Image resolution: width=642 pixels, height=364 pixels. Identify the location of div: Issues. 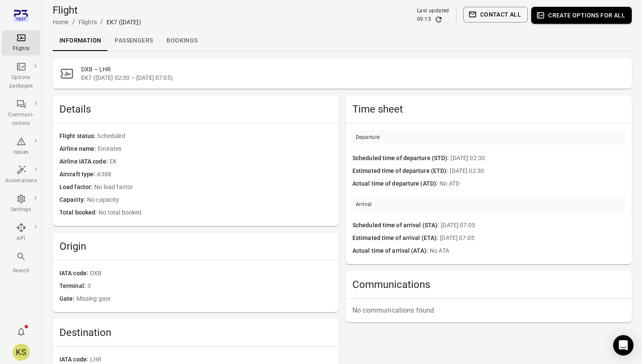
(21, 152).